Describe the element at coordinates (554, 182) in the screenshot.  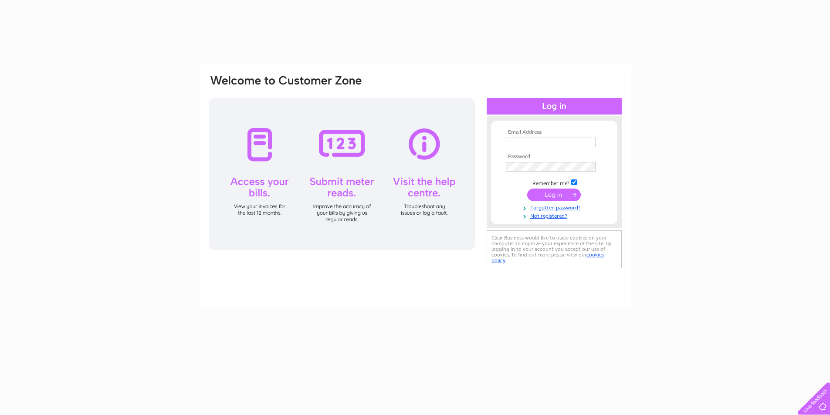
I see `td: Remember me?` at that location.